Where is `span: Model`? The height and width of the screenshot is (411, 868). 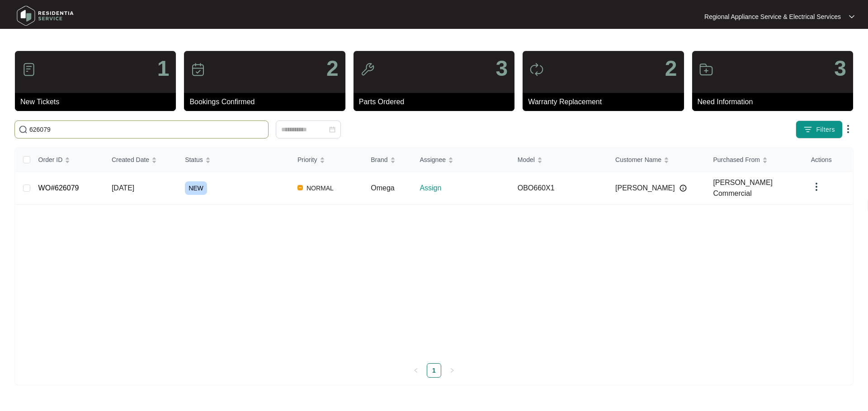 span: Model is located at coordinates (526, 160).